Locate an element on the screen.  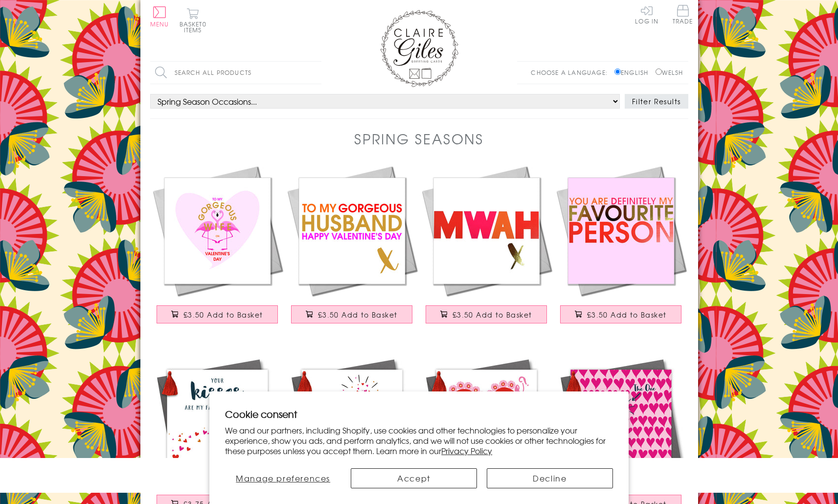
a: Privacy Policy is located at coordinates (467, 451).